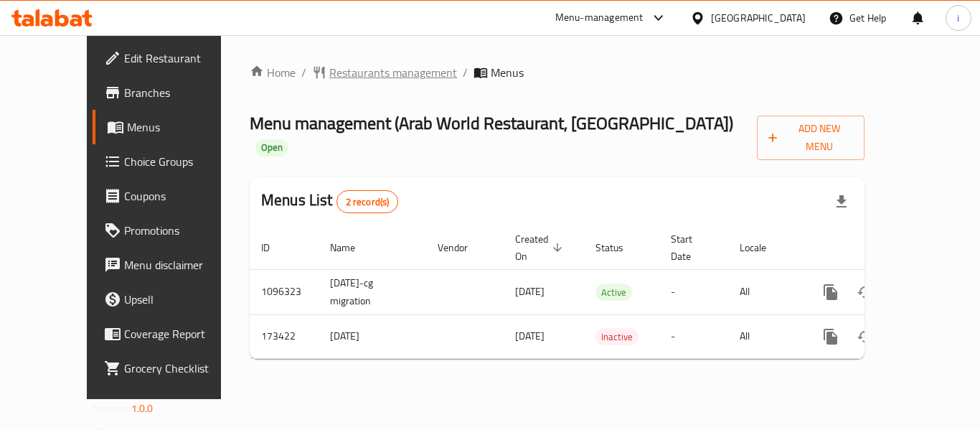 The width and height of the screenshot is (980, 430). I want to click on span: Start Date, so click(691, 247).